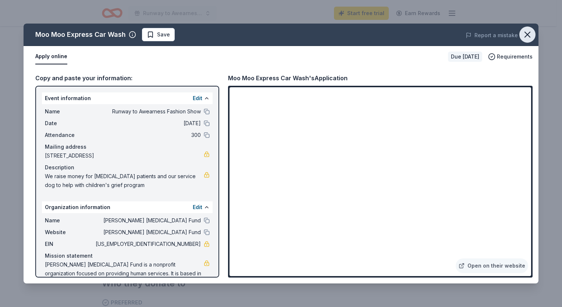 The image size is (562, 307). What do you see at coordinates (127, 147) in the screenshot?
I see `div: Mailing address` at bounding box center [127, 147].